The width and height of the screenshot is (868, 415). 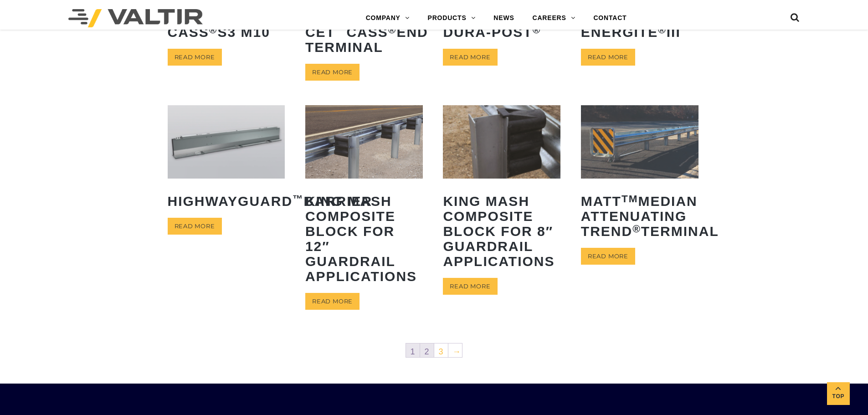 What do you see at coordinates (195, 226) in the screenshot?
I see `a: Read more about “HighwayGuard™ Barrier”` at bounding box center [195, 226].